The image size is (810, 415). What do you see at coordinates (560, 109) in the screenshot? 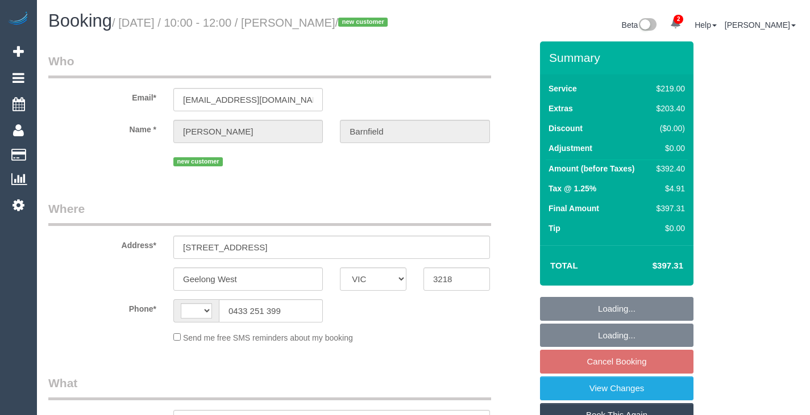
I see `label: Extras` at bounding box center [560, 109].